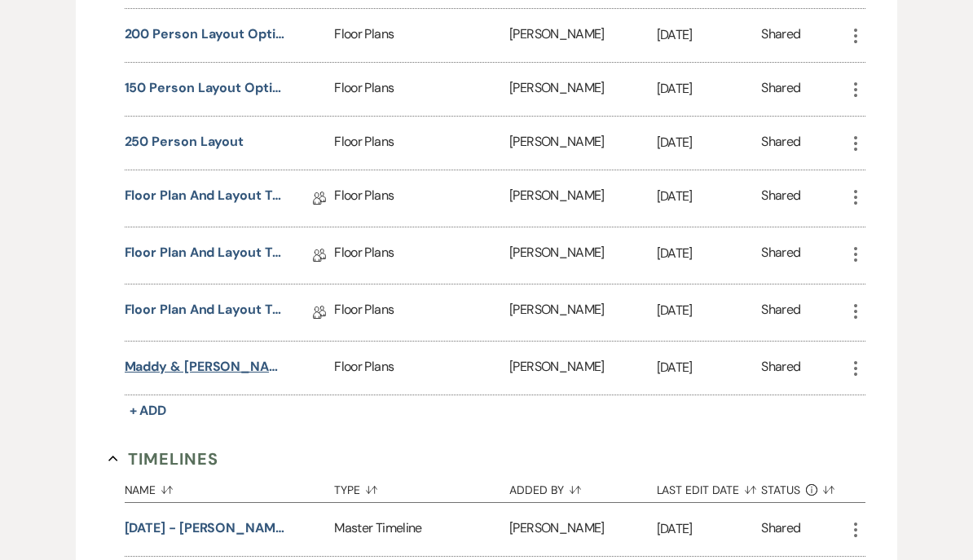 This screenshot has height=560, width=973. Describe the element at coordinates (780, 490) in the screenshot. I see `span: Status` at that location.